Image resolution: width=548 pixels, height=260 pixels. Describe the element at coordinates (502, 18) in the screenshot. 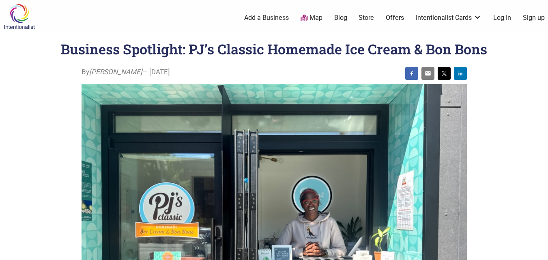

I see `a: Log In` at that location.